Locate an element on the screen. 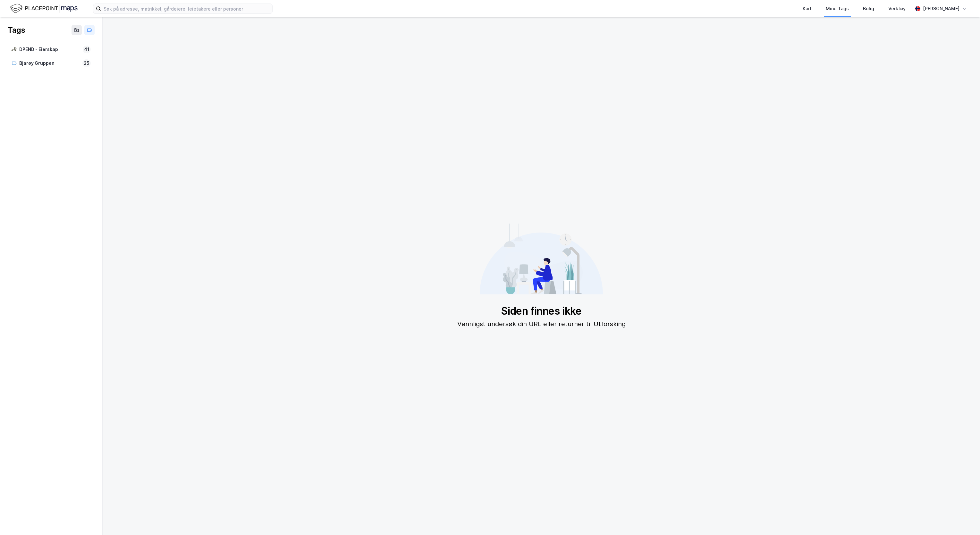 This screenshot has width=980, height=535. div: Verktøy is located at coordinates (897, 8).